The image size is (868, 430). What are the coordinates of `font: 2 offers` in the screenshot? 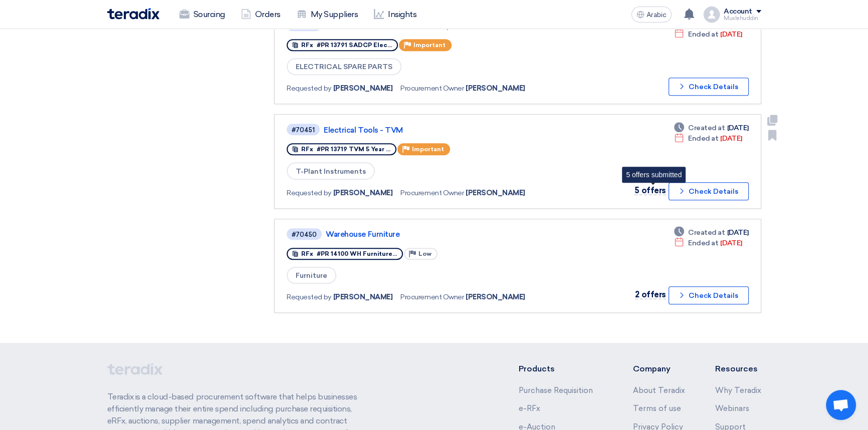 It's located at (650, 295).